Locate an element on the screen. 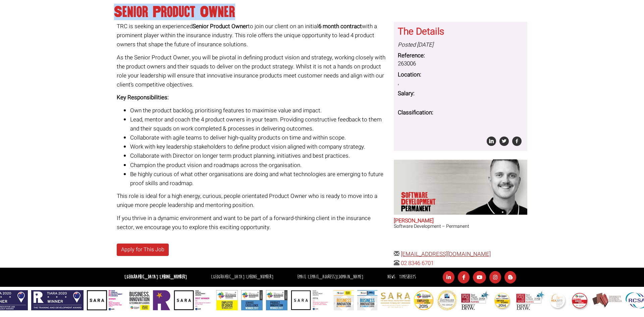 Image resolution: width=644 pixels, height=317 pixels. li: Work with key leadership stakeholders to define product vision aligned with company strategy. is located at coordinates (259, 147).